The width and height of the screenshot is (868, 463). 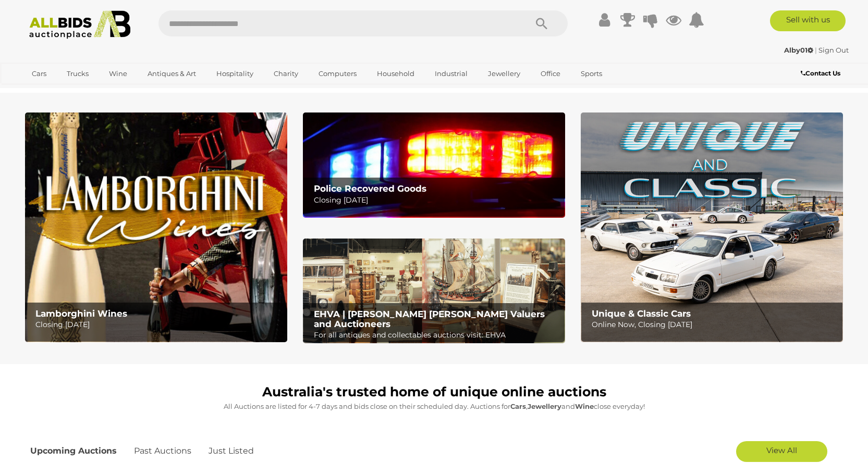 I want to click on a: Computers, so click(x=337, y=73).